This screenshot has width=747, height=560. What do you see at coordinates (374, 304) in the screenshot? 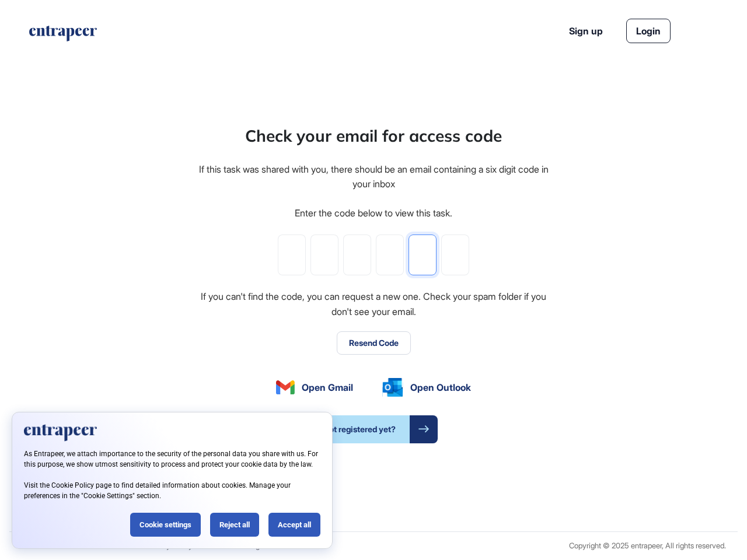
I see `div: If you can't find the code, you can request a new one. Check your spam folder if you don't see yo...` at bounding box center [374, 304].